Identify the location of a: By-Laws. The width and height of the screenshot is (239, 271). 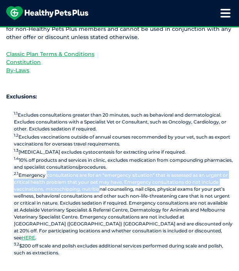
(18, 70).